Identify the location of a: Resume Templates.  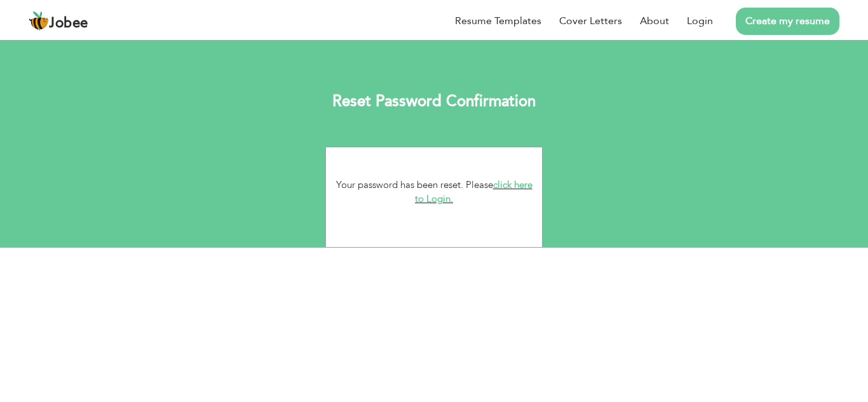
(498, 21).